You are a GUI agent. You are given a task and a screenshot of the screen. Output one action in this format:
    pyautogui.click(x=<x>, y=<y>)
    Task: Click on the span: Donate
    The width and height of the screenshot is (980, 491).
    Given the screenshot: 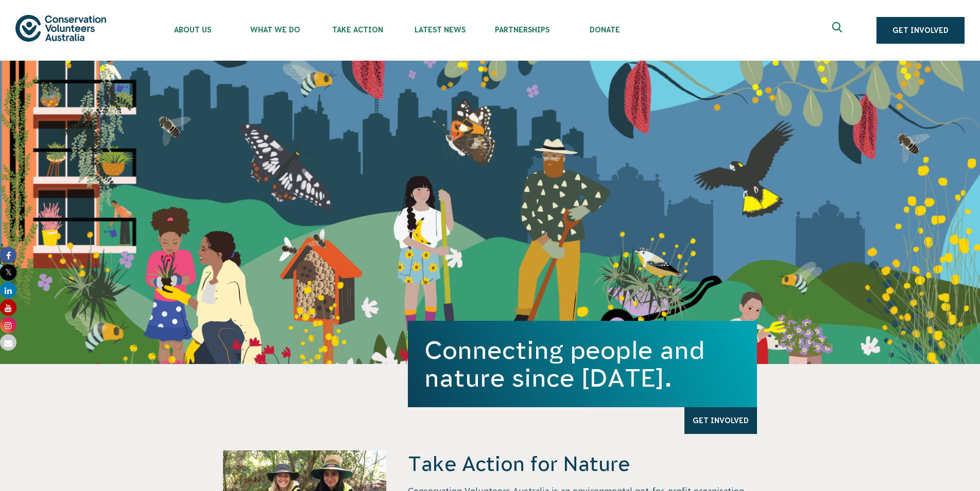 What is the action you would take?
    pyautogui.click(x=604, y=30)
    